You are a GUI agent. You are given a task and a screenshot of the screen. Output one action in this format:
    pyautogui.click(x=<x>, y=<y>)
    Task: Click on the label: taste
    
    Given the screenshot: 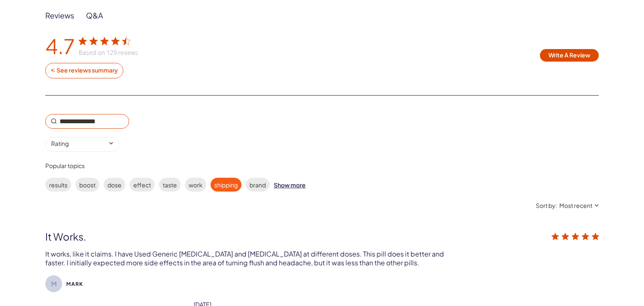 What is the action you would take?
    pyautogui.click(x=170, y=185)
    